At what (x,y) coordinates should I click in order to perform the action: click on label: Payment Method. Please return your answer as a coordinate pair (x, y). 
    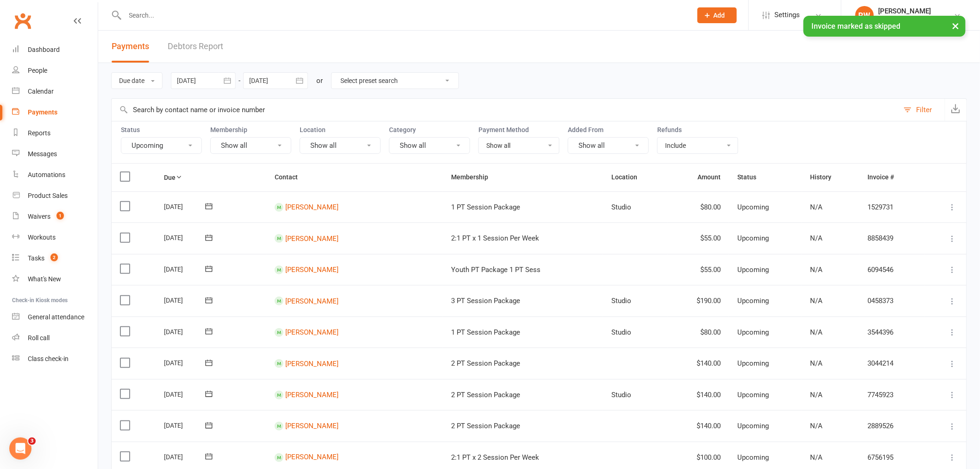
    Looking at the image, I should click on (519, 130).